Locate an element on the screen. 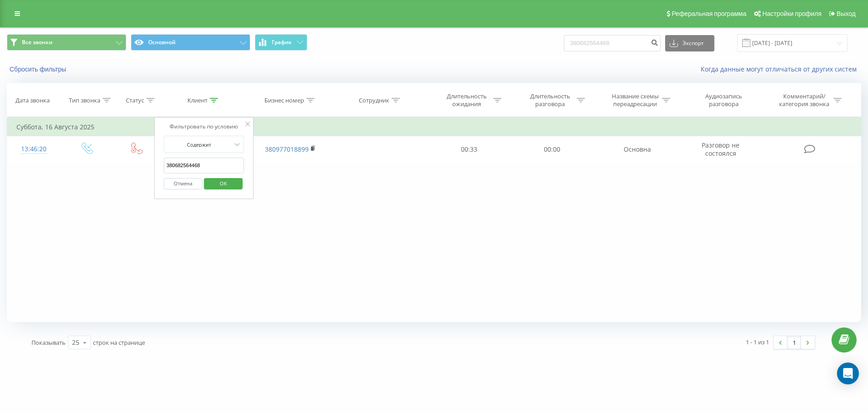 This screenshot has width=868, height=414. span: Настройки профиля is located at coordinates (792, 14).